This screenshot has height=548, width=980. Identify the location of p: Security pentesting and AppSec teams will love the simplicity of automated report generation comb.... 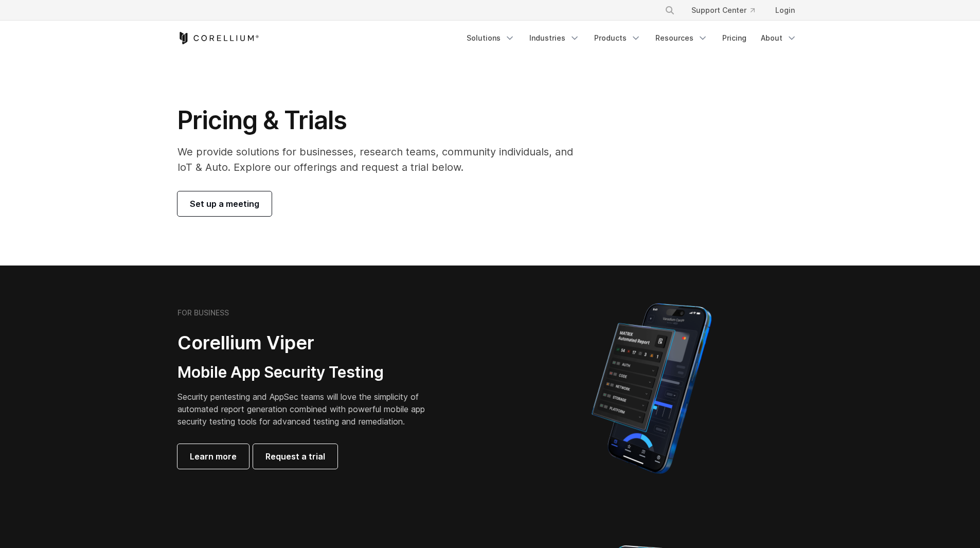
(309, 409).